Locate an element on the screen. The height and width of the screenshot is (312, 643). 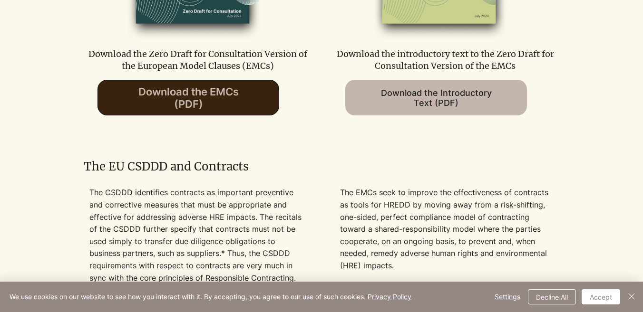
span: Settings is located at coordinates (507, 297).